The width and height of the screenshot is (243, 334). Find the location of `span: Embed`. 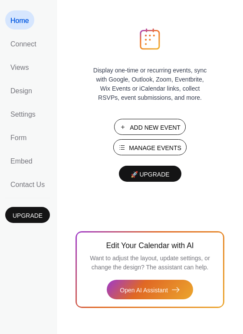

span: Embed is located at coordinates (21, 161).